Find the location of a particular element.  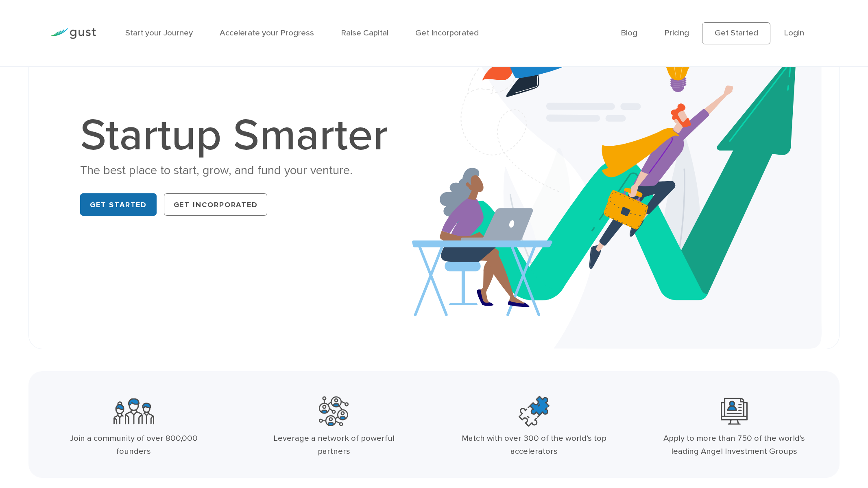

a: Pricing is located at coordinates (676, 32).